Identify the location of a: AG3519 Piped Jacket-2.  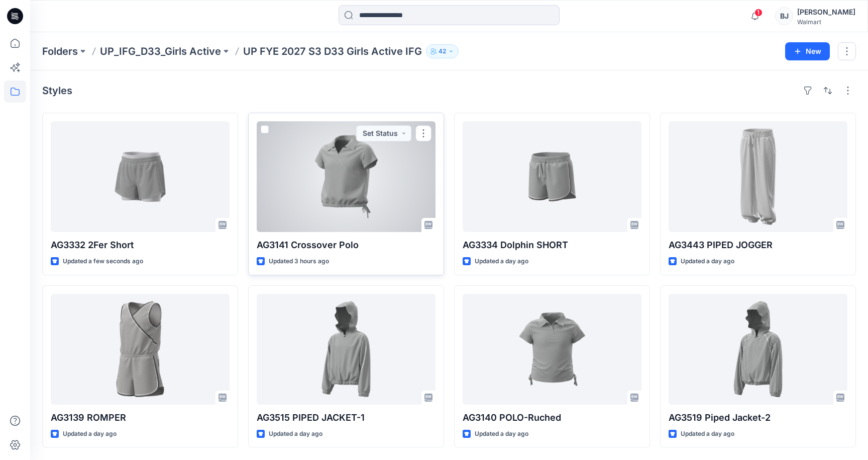
(758, 349).